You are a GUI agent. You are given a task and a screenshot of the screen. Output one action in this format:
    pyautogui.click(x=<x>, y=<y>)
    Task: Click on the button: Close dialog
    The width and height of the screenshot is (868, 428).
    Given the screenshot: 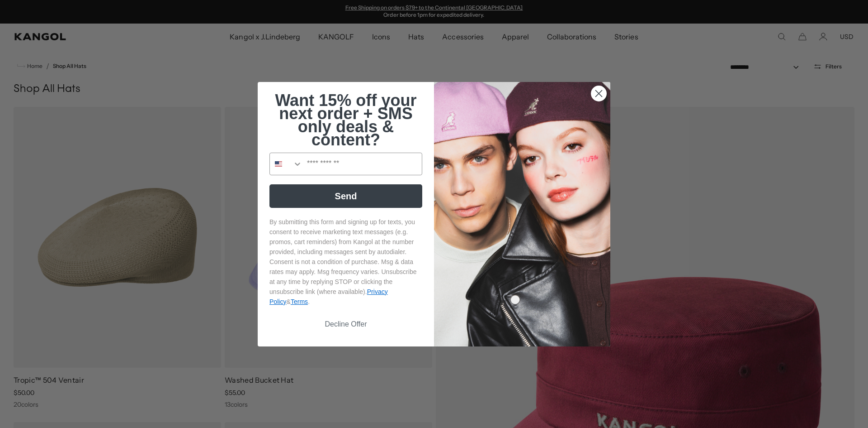 What is the action you would take?
    pyautogui.click(x=599, y=93)
    